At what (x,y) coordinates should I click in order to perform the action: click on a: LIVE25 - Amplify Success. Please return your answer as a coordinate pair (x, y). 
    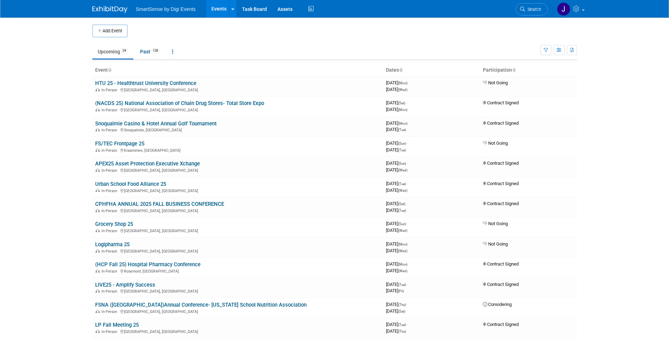
    Looking at the image, I should click on (125, 285).